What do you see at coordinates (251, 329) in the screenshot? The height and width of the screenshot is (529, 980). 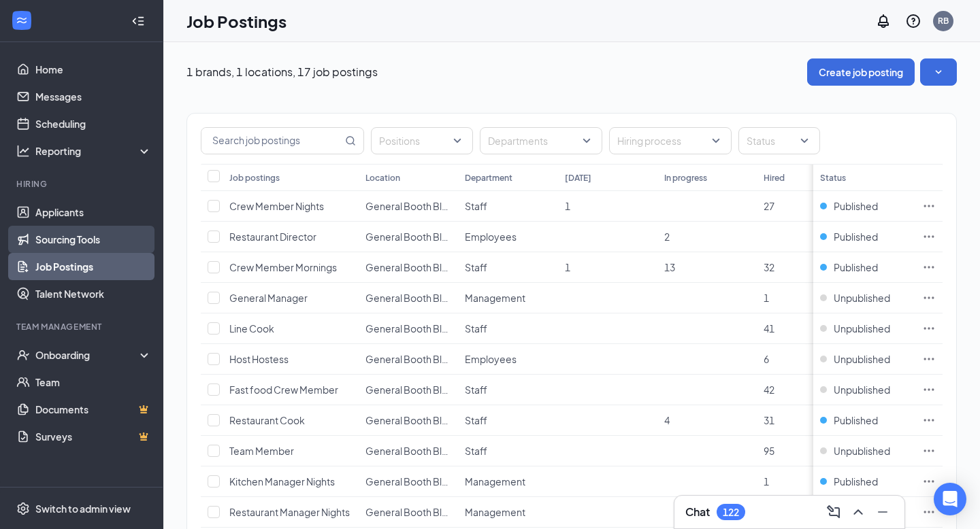 I see `span: Line Cook` at bounding box center [251, 329].